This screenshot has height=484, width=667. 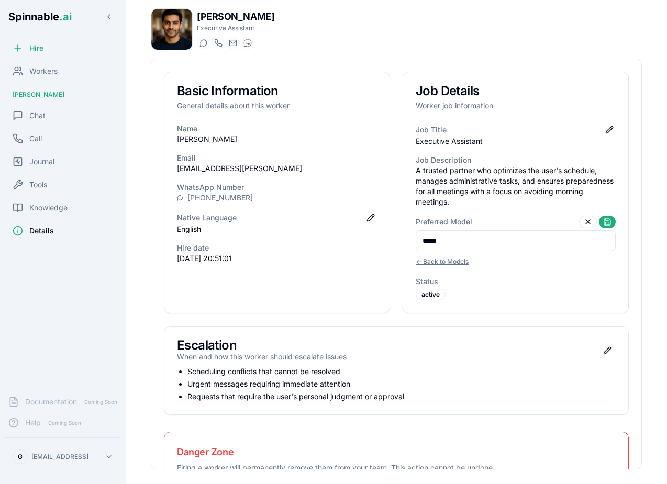 I want to click on img: Tariq Muller, so click(x=172, y=29).